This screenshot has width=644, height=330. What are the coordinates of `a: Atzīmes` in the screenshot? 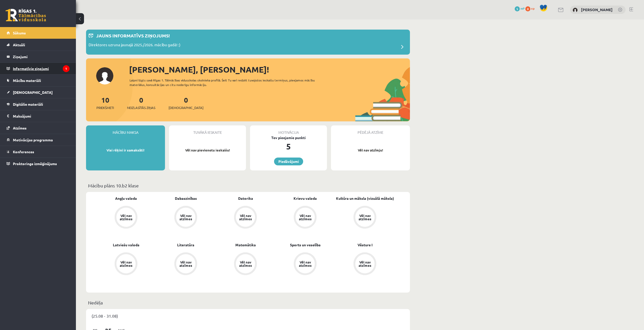 It's located at (38, 128).